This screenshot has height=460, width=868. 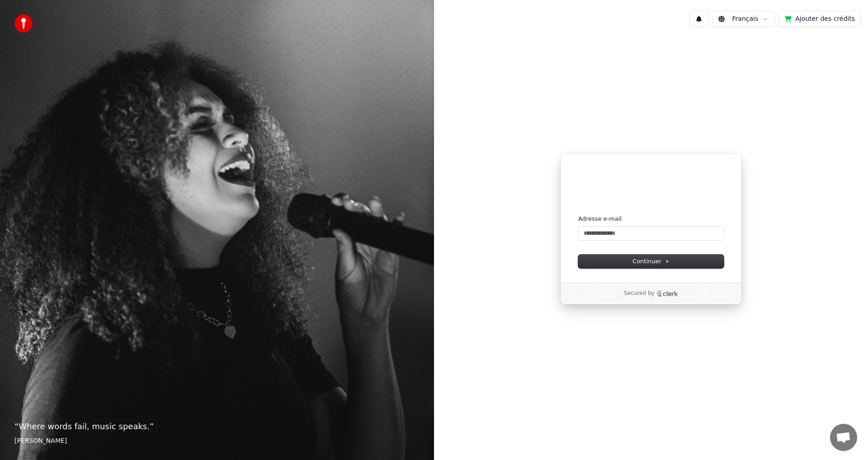 I want to click on a: Clerk logo, so click(x=667, y=294).